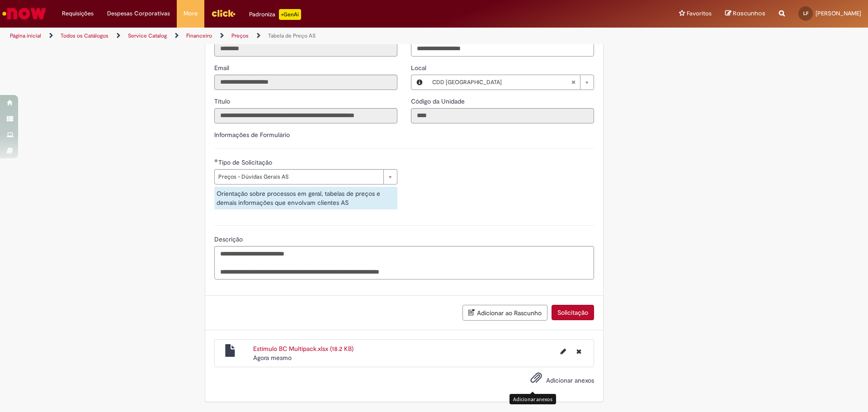 The height and width of the screenshot is (412, 868). I want to click on label: Somente leitura - Código da Unidade, so click(439, 101).